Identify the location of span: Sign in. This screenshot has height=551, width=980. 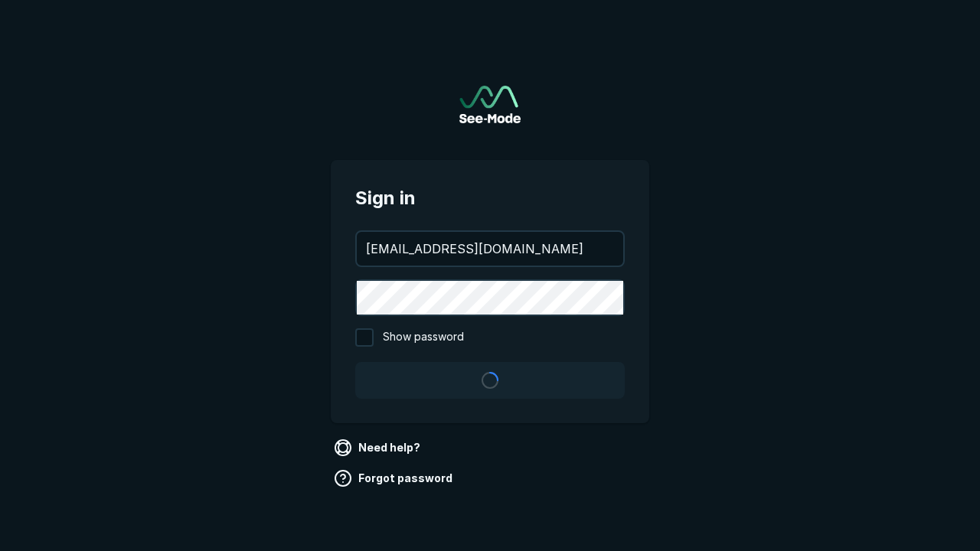
(490, 199).